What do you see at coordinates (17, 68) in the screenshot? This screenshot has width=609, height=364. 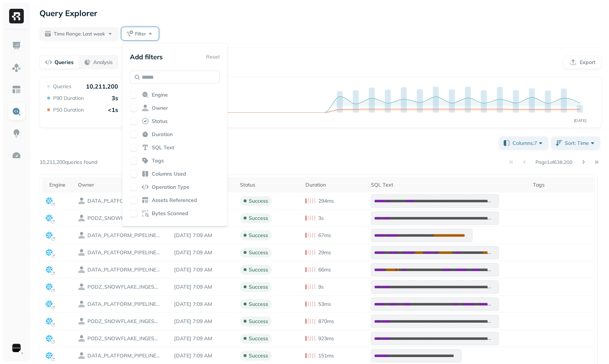 I see `img: Assets` at bounding box center [17, 68].